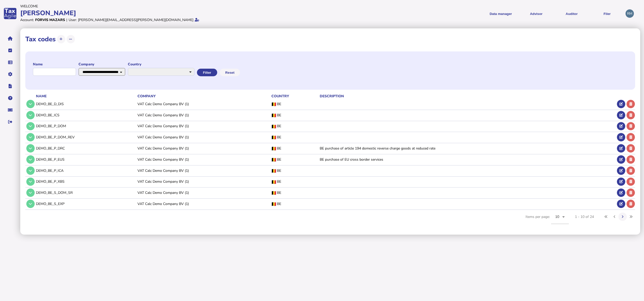 The width and height of the screenshot is (644, 301). What do you see at coordinates (614, 217) in the screenshot?
I see `button: Previous page` at bounding box center [614, 217].